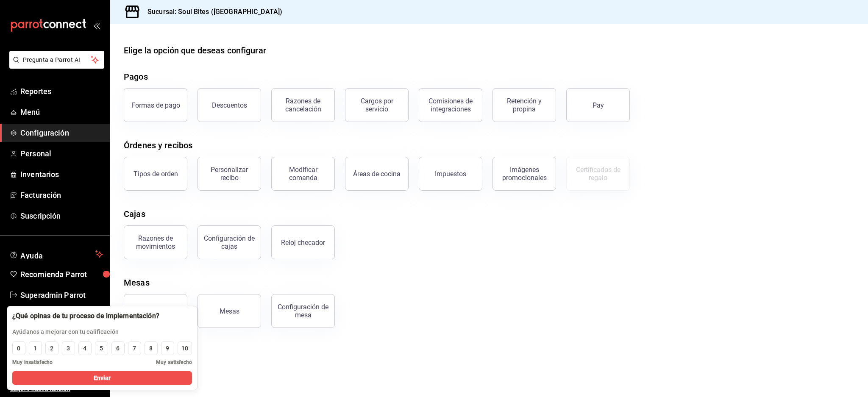 The image size is (868, 397). What do you see at coordinates (18, 349) in the screenshot?
I see `button: 0` at bounding box center [18, 349].